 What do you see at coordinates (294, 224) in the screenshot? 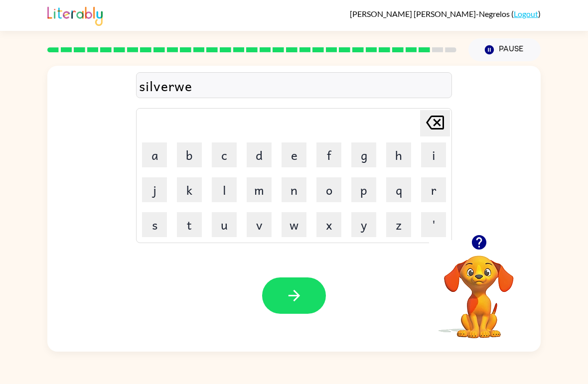
I see `button: w` at bounding box center [294, 224].